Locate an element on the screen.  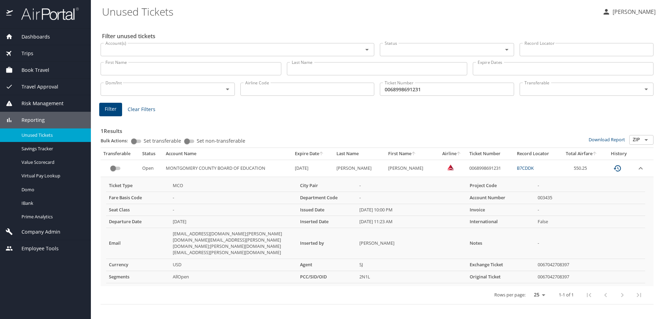
th: Email is located at coordinates (138, 243).